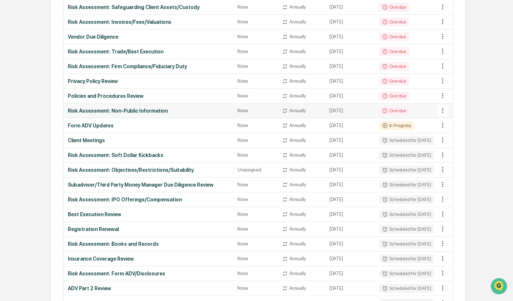 This screenshot has height=301, width=513. Describe the element at coordinates (148, 140) in the screenshot. I see `div: Client Meetings` at that location.